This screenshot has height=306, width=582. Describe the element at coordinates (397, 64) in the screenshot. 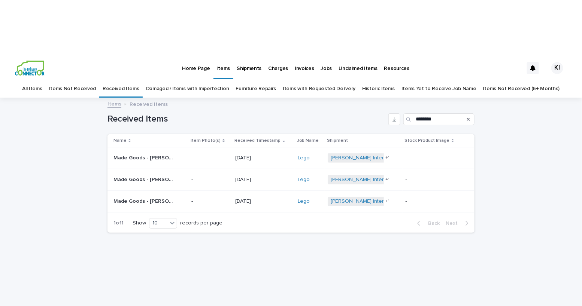

I see `p: Resources` at that location.